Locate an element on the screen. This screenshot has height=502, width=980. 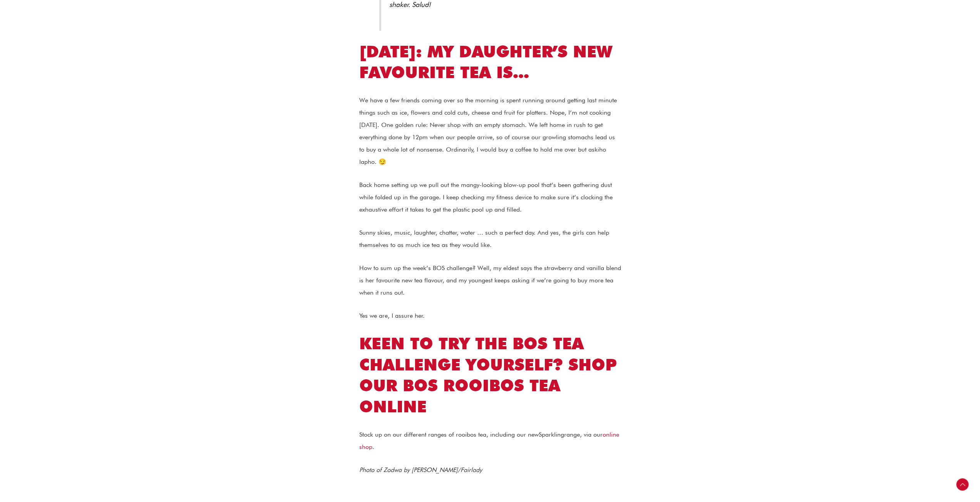
p: Stock up on our different ranges of rooibos tea, including our new range, via our . is located at coordinates (490, 442).